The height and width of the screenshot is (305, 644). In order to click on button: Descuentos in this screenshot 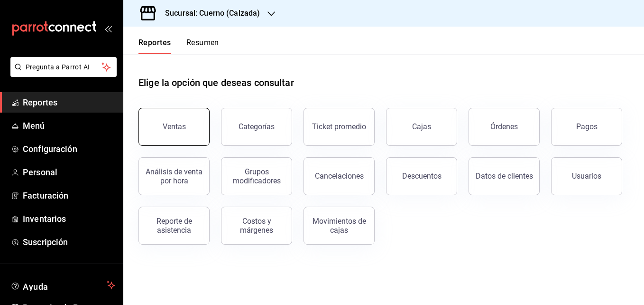, I will do `click(422, 176)`.